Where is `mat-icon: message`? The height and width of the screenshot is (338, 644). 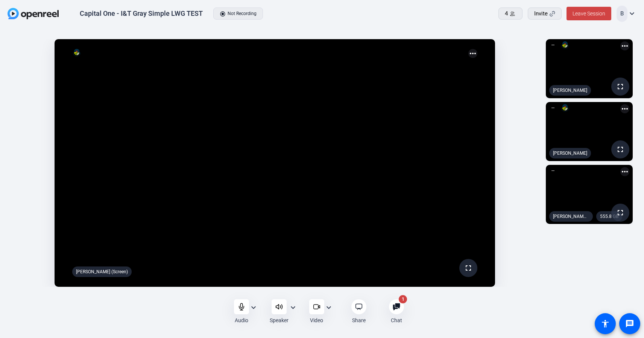
mat-icon: message is located at coordinates (629, 323).